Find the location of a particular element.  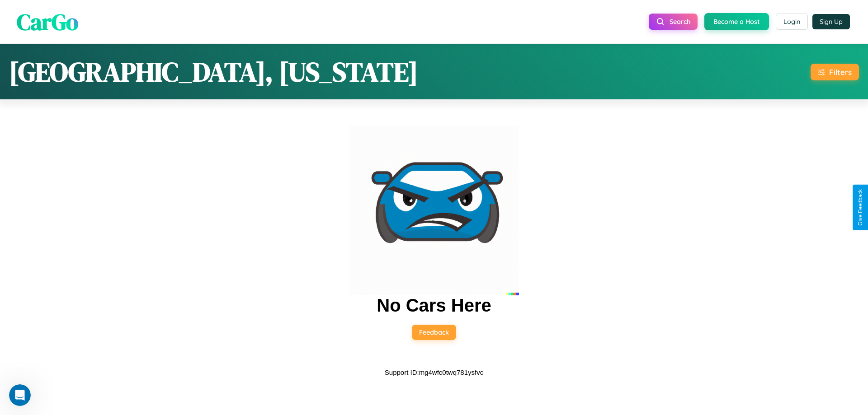

button: Sign Up is located at coordinates (831, 22).